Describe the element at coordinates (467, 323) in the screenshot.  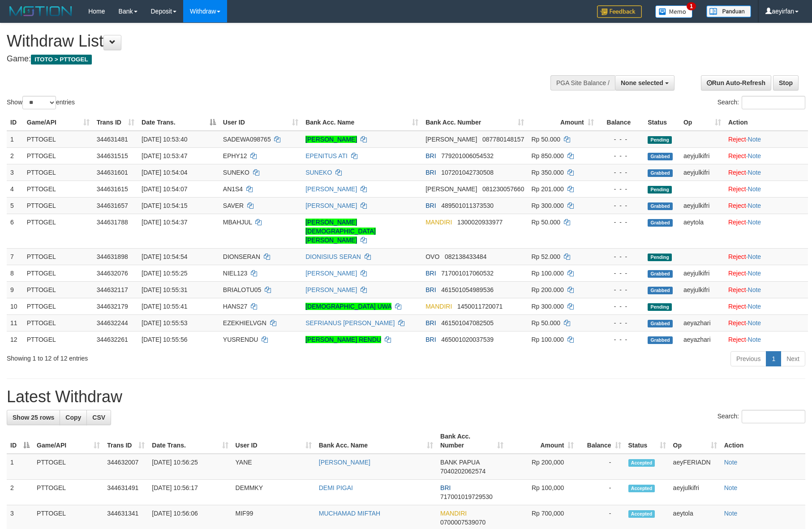
I see `span: Copy 461501047082505 to clipboard` at that location.